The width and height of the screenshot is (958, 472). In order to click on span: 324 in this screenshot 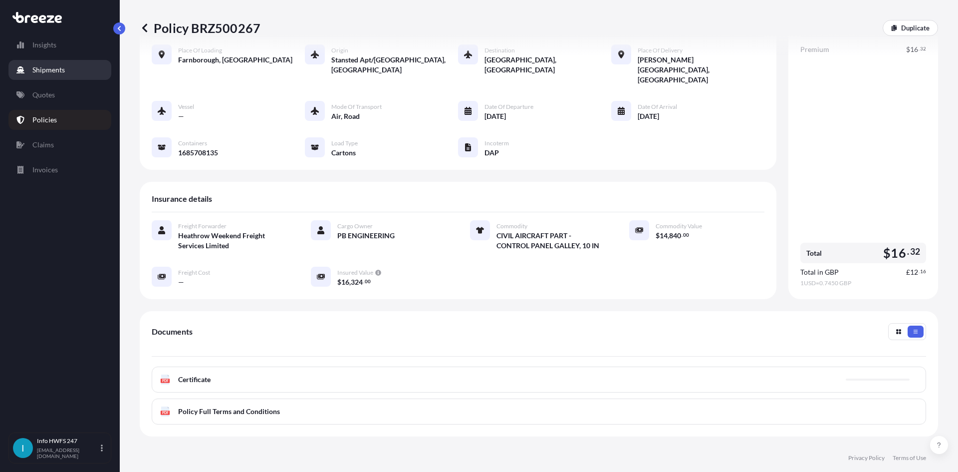, I will do `click(357, 282)`.